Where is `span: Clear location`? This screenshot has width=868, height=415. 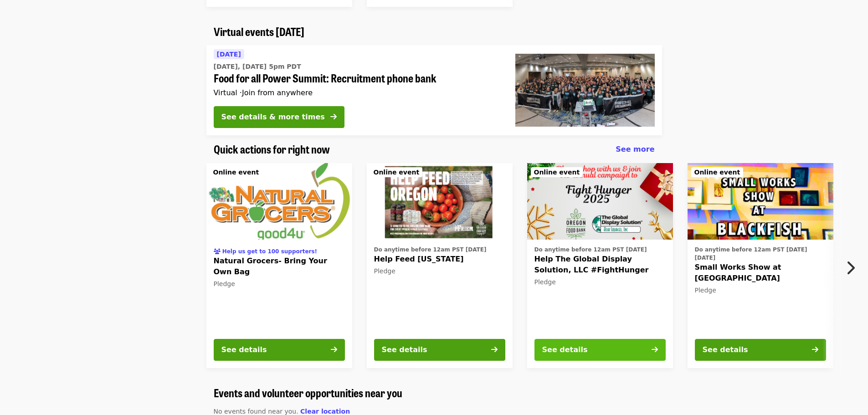 span: Clear location is located at coordinates (325, 411).